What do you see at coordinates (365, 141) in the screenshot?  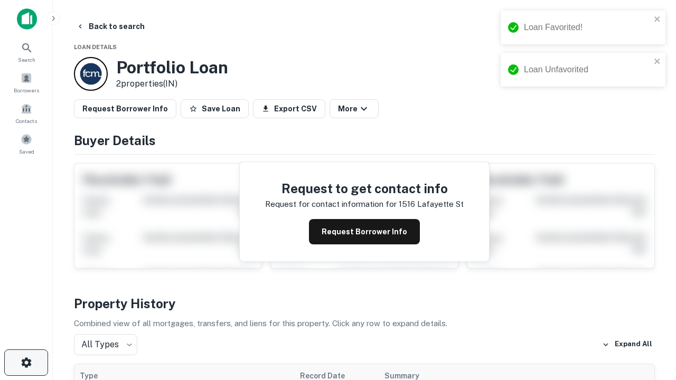 I see `h4: Buyer Details` at bounding box center [365, 141].